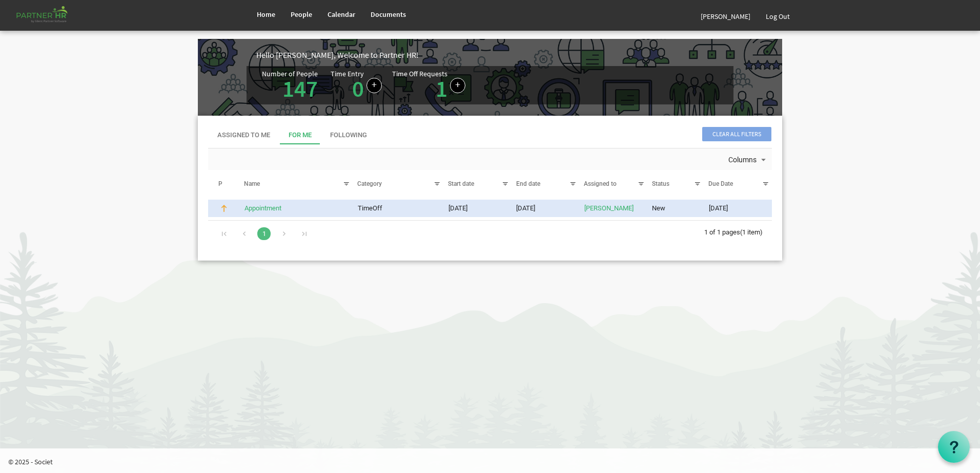 The width and height of the screenshot is (980, 473). I want to click on span: Category, so click(369, 184).